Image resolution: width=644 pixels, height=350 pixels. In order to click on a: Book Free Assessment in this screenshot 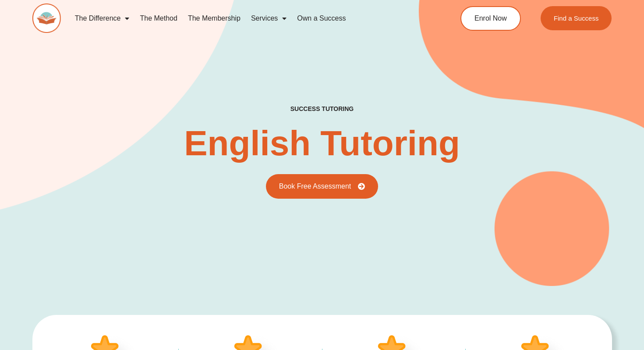, I will do `click(322, 186)`.